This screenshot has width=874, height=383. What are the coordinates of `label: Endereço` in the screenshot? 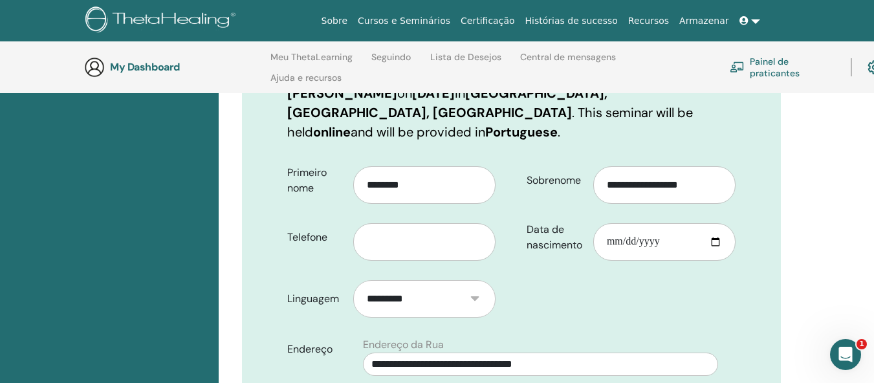 It's located at (316, 349).